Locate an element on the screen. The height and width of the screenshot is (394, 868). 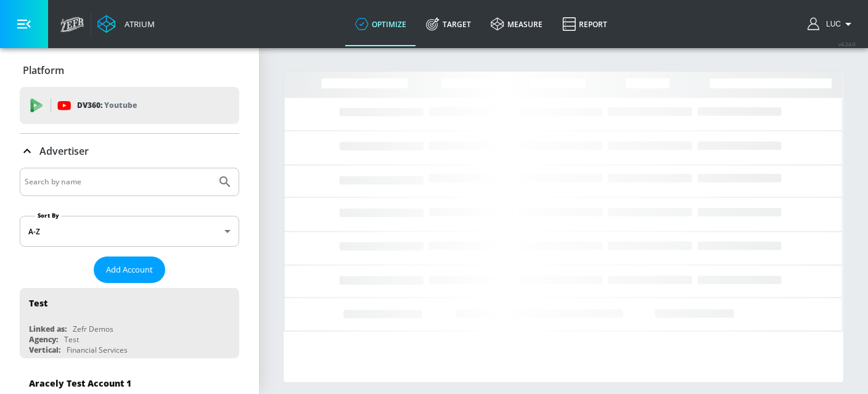
p: Advertiser is located at coordinates (64, 151).